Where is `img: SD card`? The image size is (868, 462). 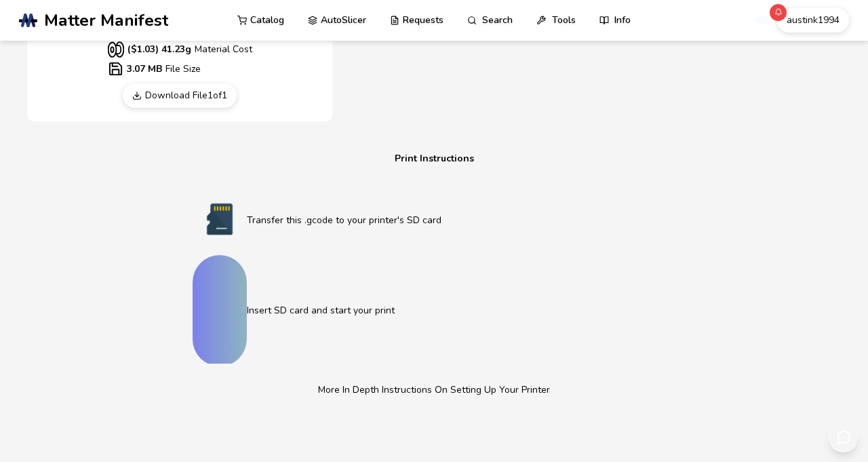
img: SD card is located at coordinates (219, 219).